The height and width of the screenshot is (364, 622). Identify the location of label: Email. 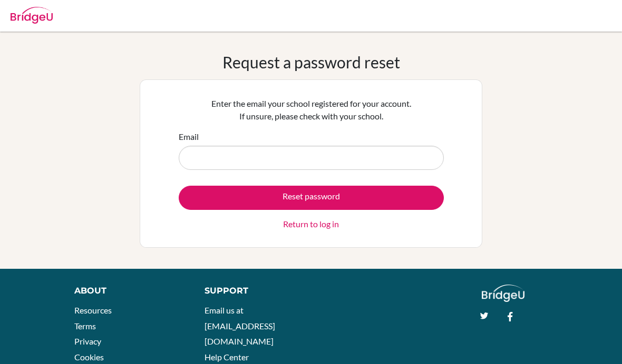
(189, 137).